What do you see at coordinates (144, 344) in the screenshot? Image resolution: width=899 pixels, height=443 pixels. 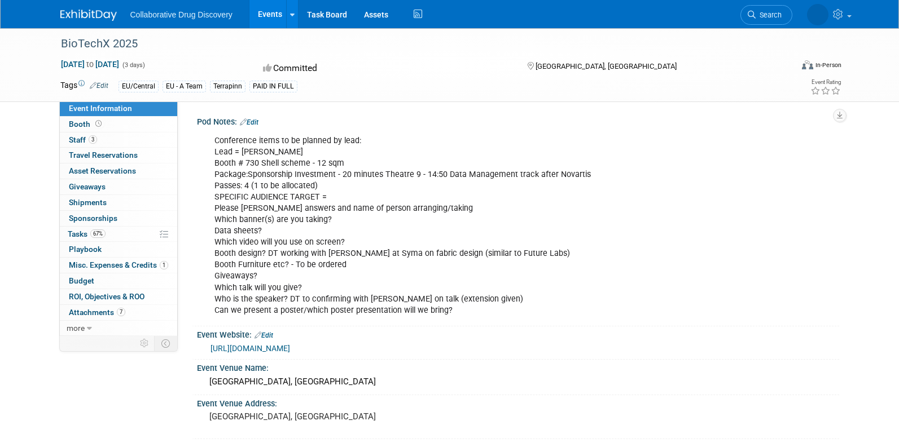 I see `td: Personalize Event Tab Strip` at bounding box center [144, 344].